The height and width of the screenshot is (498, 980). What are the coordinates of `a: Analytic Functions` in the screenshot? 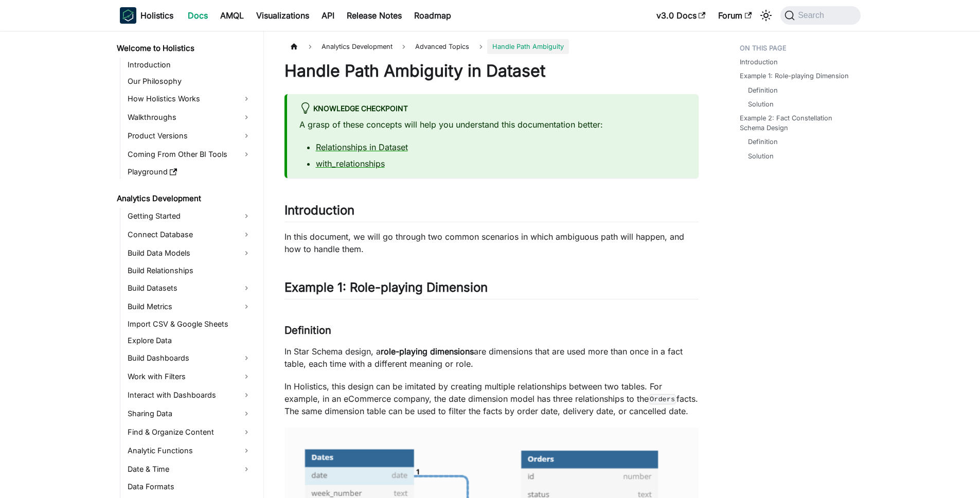 It's located at (190, 451).